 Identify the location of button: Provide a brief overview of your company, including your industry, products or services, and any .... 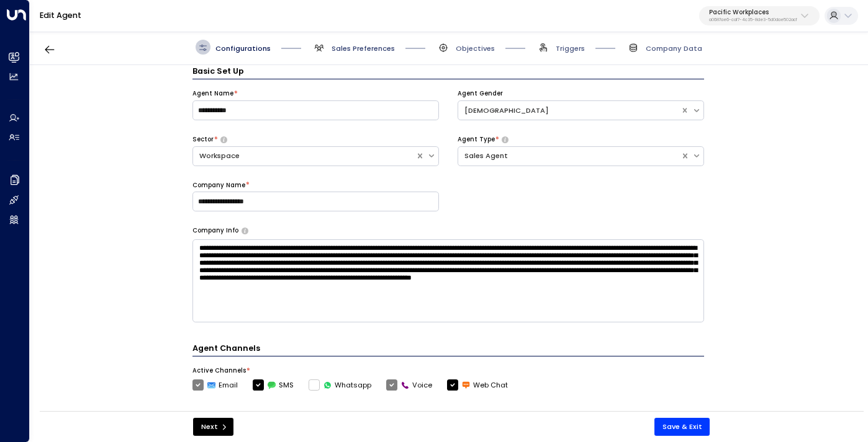
(245, 231).